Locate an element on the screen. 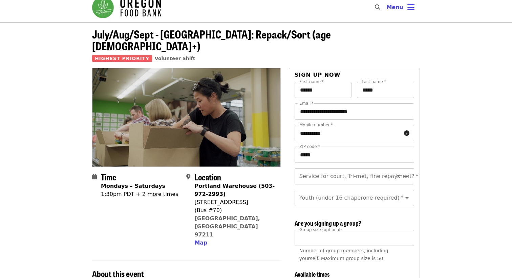 The width and height of the screenshot is (512, 278). span: Number of group members, including yourself. Maximum group size is 50 is located at coordinates (343, 255).